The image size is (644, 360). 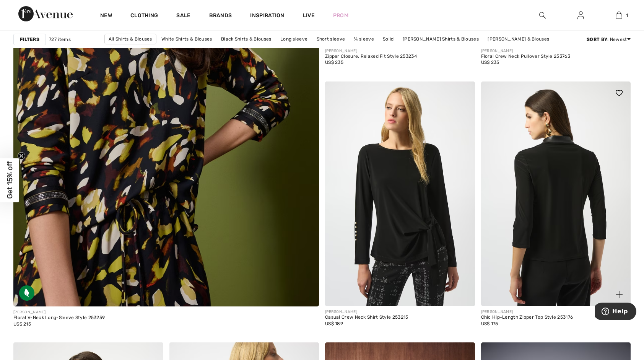 What do you see at coordinates (580, 15) in the screenshot?
I see `a: Sign In` at bounding box center [580, 15].